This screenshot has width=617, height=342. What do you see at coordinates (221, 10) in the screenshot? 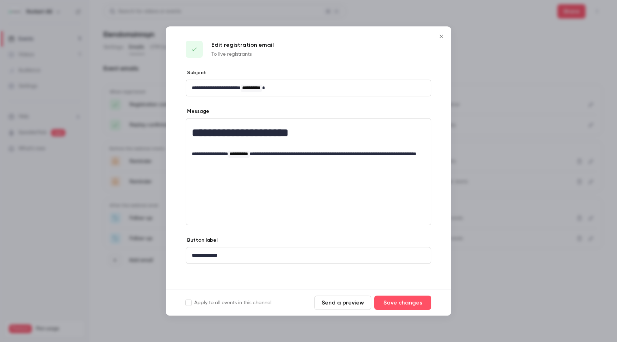
I see `button: Collapse window` at bounding box center [221, 10].